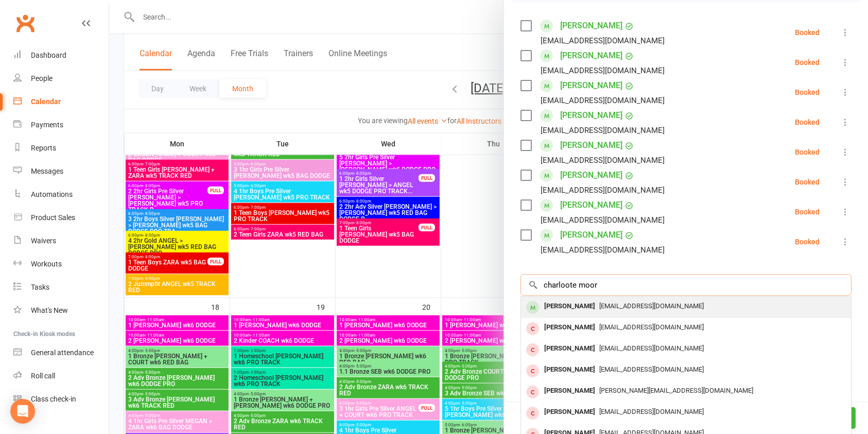  I want to click on a: Messages, so click(61, 171).